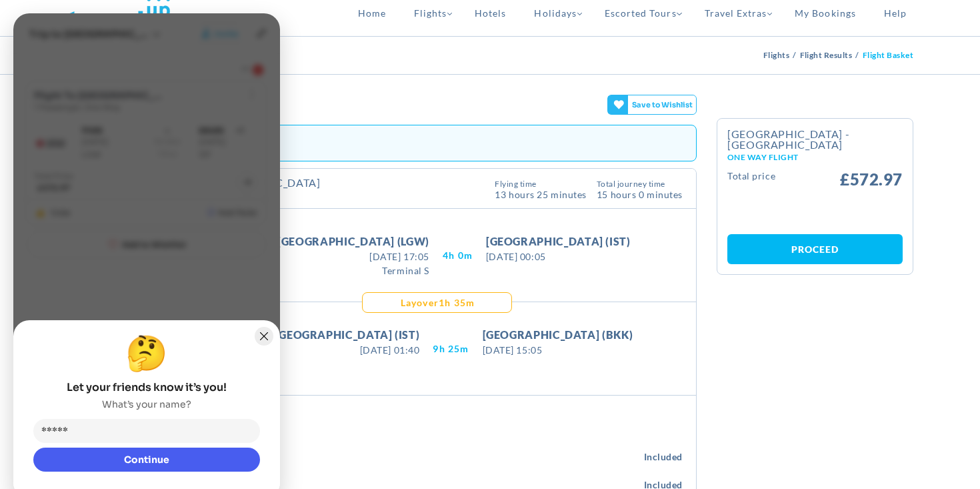  What do you see at coordinates (640, 193) in the screenshot?
I see `span: 15 hours 0 Minutes` at bounding box center [640, 193].